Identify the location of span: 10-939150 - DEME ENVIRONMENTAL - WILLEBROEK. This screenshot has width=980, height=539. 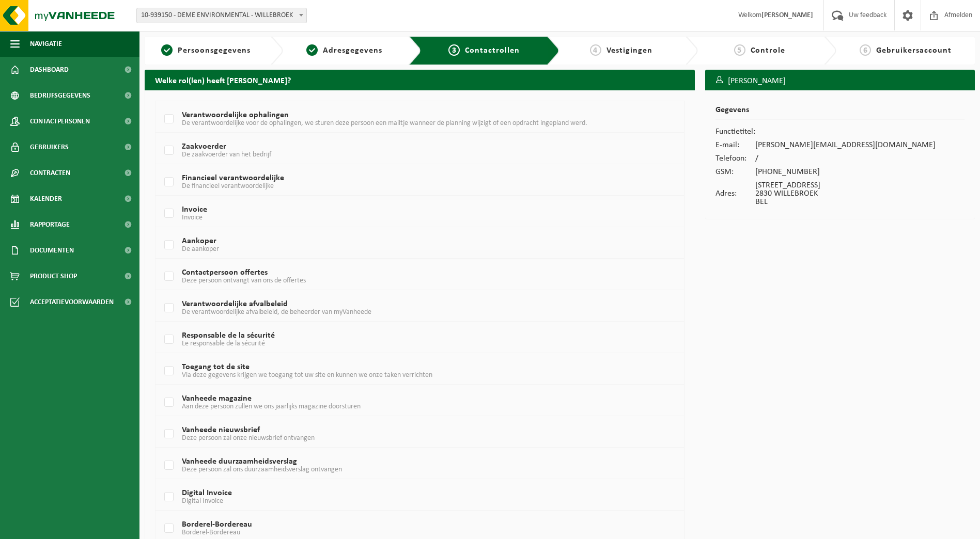
(222, 16).